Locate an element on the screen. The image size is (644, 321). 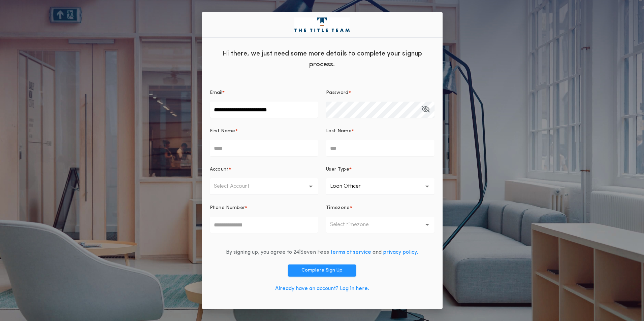
input: First Name* is located at coordinates (264, 148).